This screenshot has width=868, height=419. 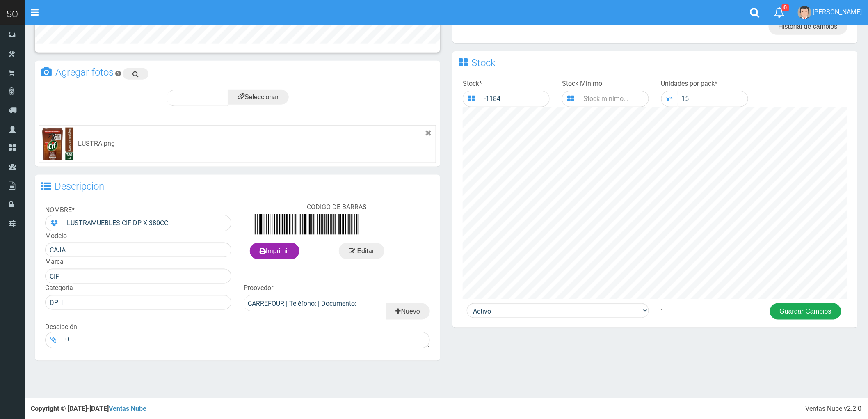 What do you see at coordinates (472, 84) in the screenshot?
I see `label: Stock` at bounding box center [472, 84].